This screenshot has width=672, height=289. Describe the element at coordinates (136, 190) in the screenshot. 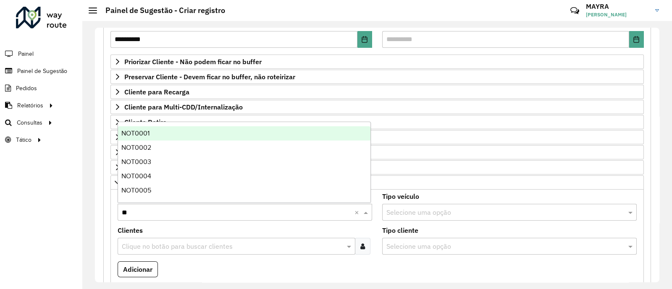

I see `span: NOT0005` at that location.